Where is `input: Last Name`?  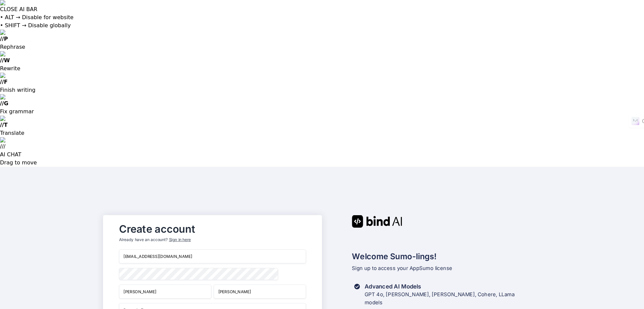 input: Last Name is located at coordinates (260, 291).